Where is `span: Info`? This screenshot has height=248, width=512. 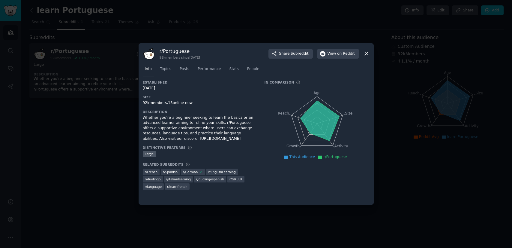 span: Info is located at coordinates (148, 69).